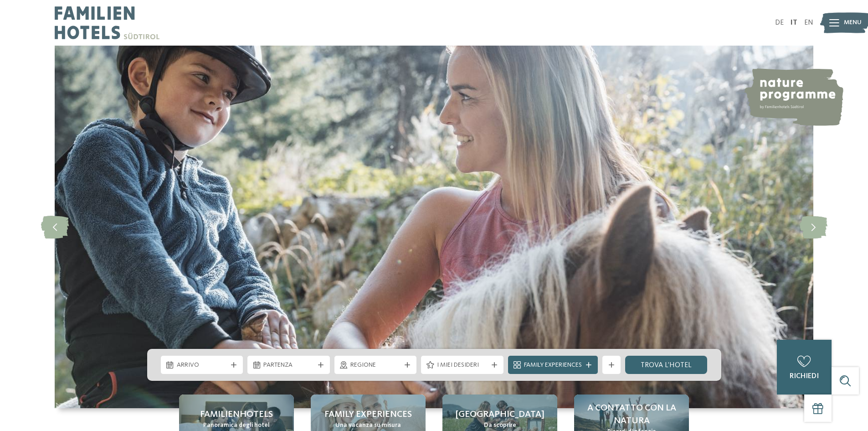 Image resolution: width=868 pixels, height=431 pixels. Describe the element at coordinates (793, 97) in the screenshot. I see `img: nature programme by Familienhotels Südtirol` at that location.